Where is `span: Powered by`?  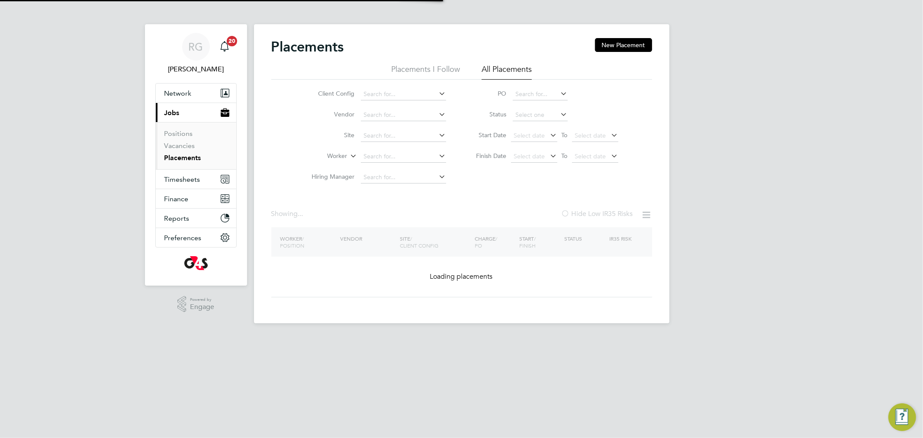 span: Powered by is located at coordinates (202, 299).